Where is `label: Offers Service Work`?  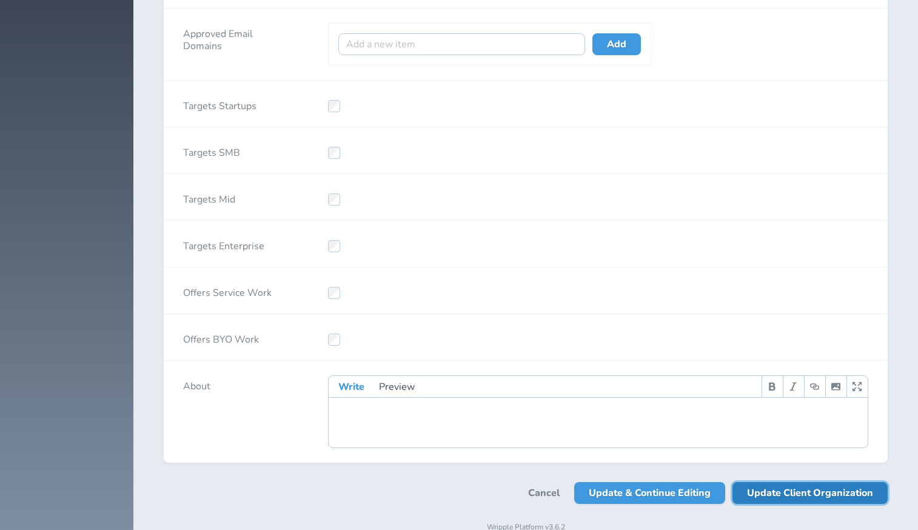
label: Offers Service Work is located at coordinates (227, 290).